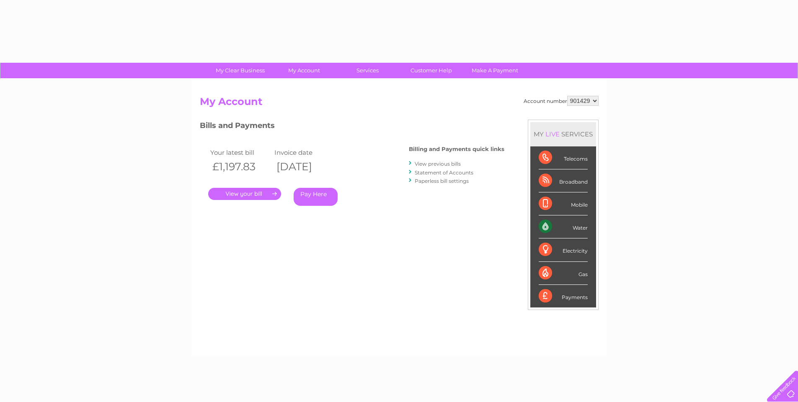 The width and height of the screenshot is (798, 402). I want to click on div: LIVE, so click(552, 134).